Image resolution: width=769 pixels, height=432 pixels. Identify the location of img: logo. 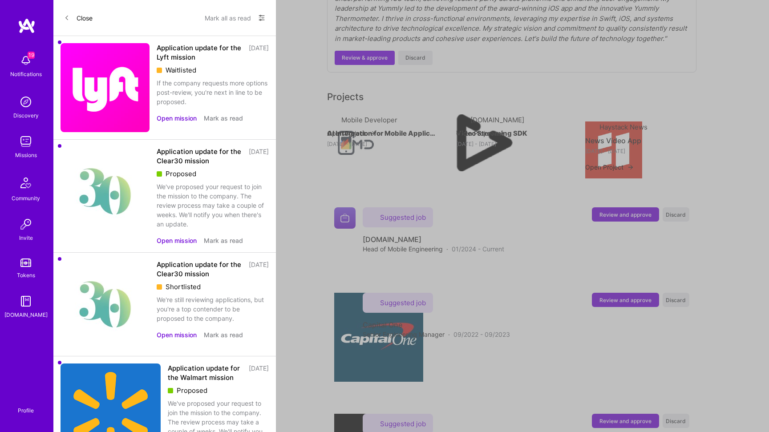
(27, 26).